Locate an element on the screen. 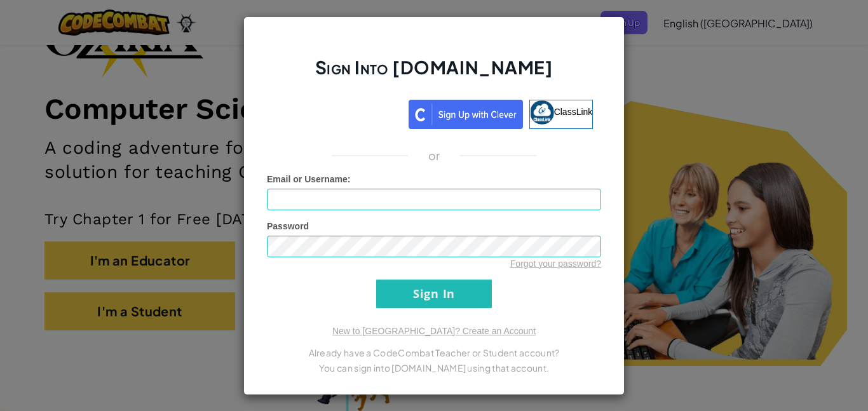 This screenshot has height=411, width=868. a: Forgot your password? is located at coordinates (555, 263).